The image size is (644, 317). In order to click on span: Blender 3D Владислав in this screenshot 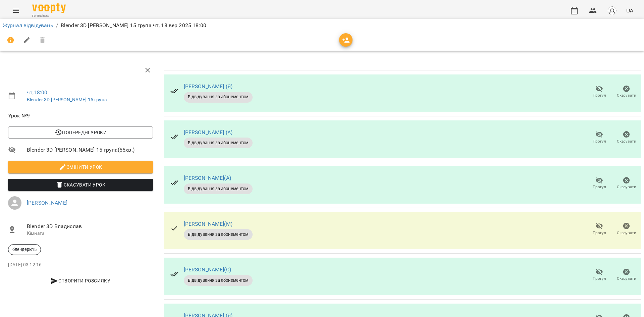, I will do `click(90, 227)`.